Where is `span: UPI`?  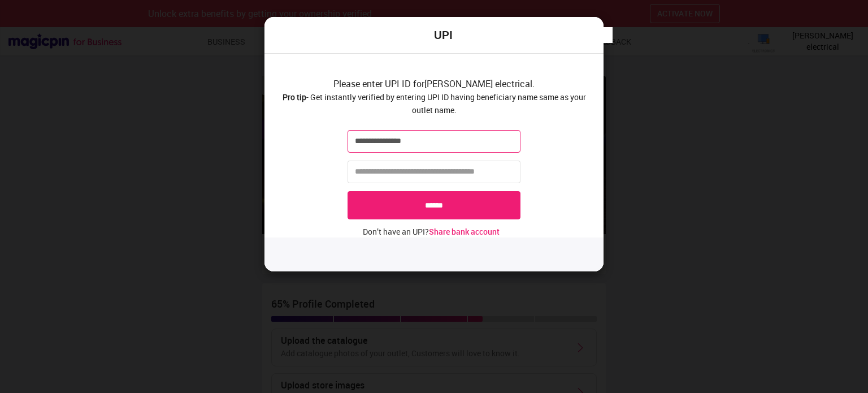 span: UPI is located at coordinates (443, 35).